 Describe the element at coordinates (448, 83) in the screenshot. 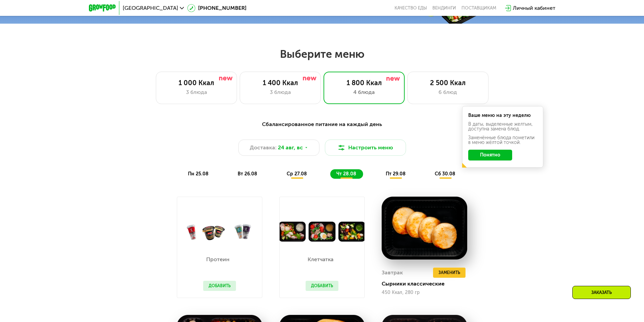

I see `div: 2 500 Ккал` at that location.